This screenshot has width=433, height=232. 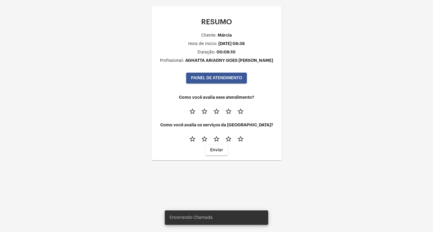 What do you see at coordinates (216, 150) in the screenshot?
I see `button: Enviar` at bounding box center [216, 150].